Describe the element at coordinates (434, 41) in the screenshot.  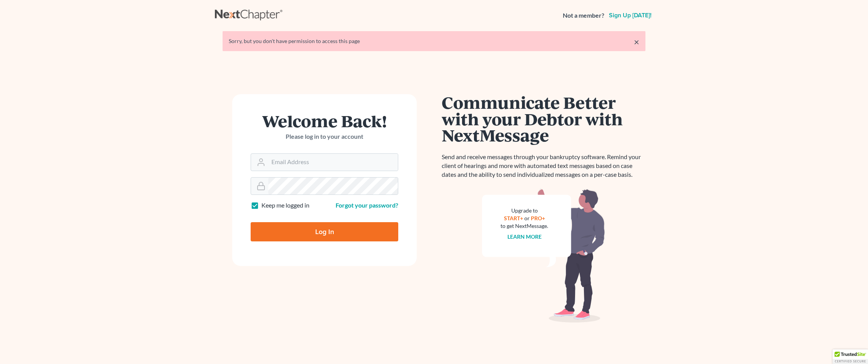
I see `div: Sorry, but you don't have permission to access this page` at that location.